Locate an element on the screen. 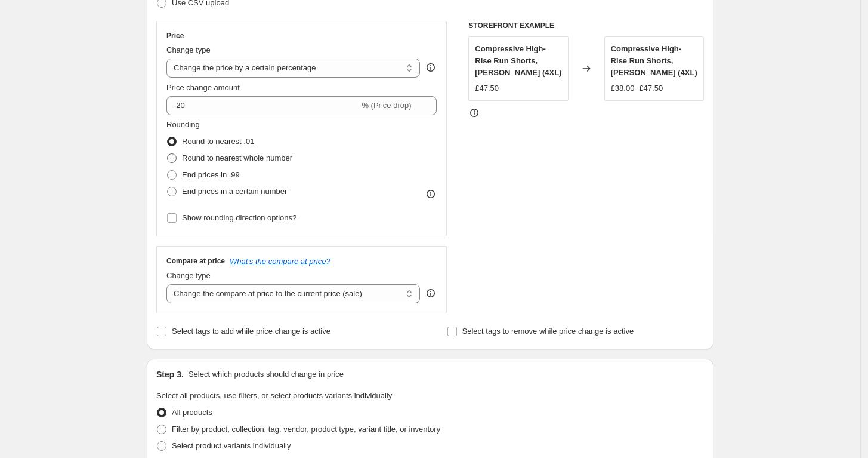  span: Price change amount is located at coordinates (203, 87).